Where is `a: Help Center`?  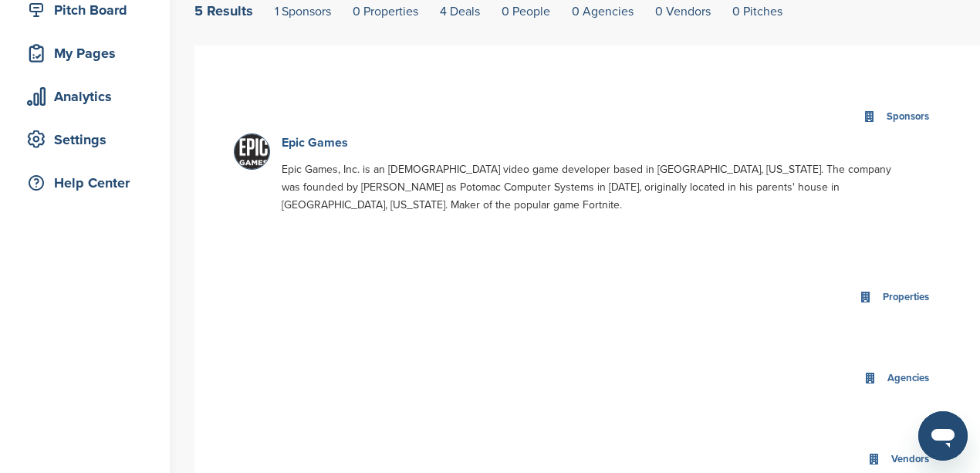 a: Help Center is located at coordinates (85, 183).